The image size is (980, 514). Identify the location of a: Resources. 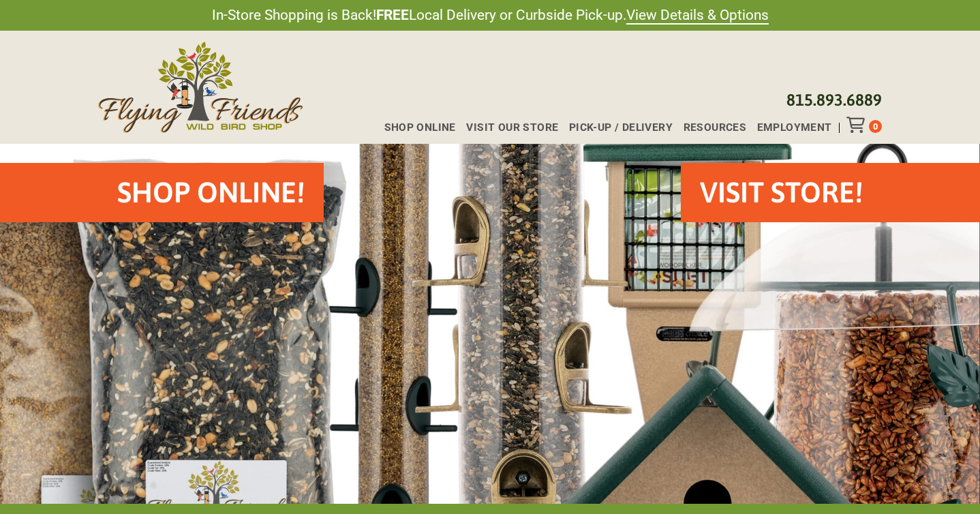
(710, 128).